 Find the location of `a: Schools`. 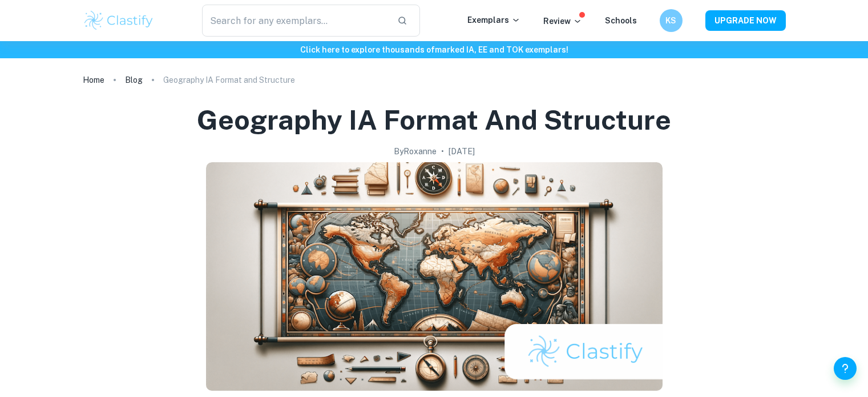

a: Schools is located at coordinates (621, 21).